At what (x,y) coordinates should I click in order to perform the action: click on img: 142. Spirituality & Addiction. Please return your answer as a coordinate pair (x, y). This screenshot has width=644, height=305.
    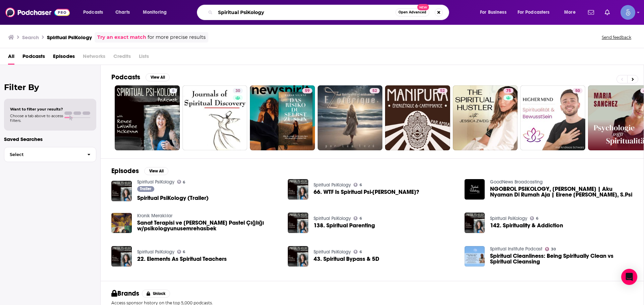
    Looking at the image, I should click on (474, 223).